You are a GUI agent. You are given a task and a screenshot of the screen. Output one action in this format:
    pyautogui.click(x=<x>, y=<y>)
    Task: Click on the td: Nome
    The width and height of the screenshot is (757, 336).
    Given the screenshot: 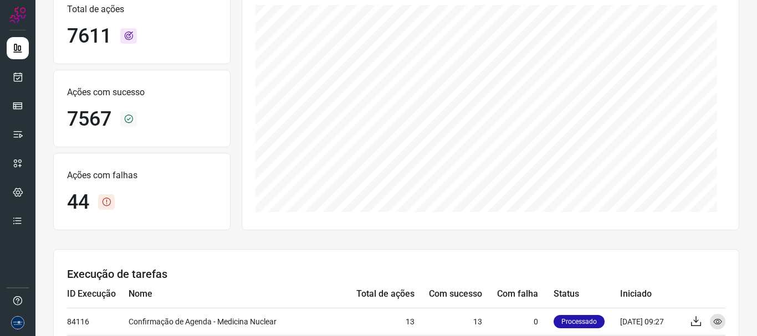 What is the action you would take?
    pyautogui.click(x=234, y=294)
    